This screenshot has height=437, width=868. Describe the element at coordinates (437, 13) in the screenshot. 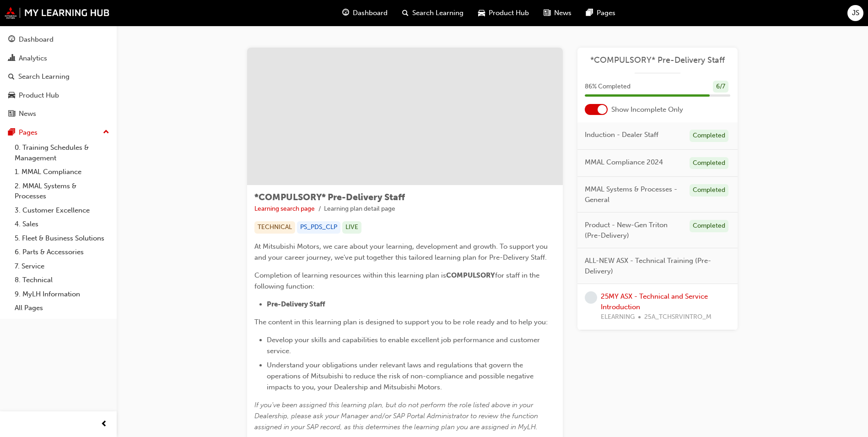

I see `span: Search Learning` at that location.